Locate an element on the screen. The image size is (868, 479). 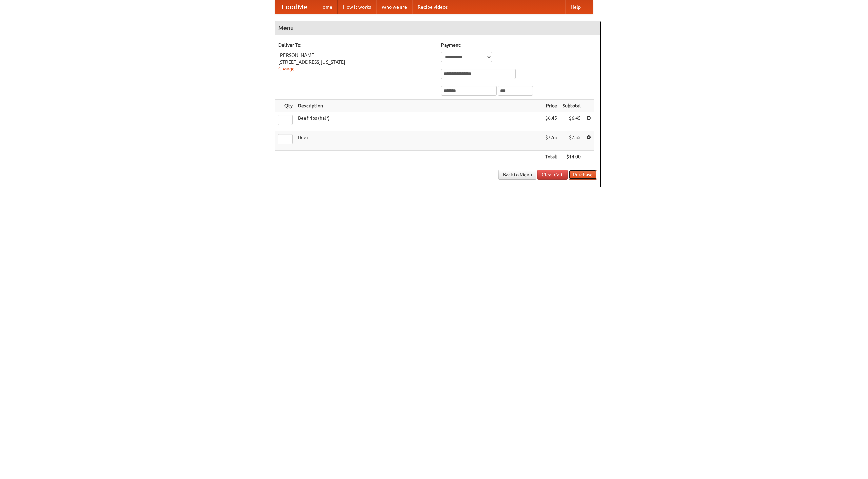
a: Who we are is located at coordinates (394, 8).